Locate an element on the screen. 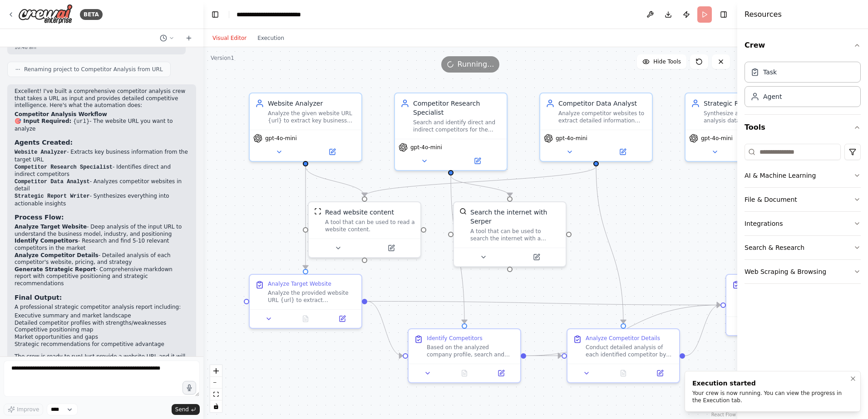 The width and height of the screenshot is (868, 419). code: {url} is located at coordinates (81, 122).